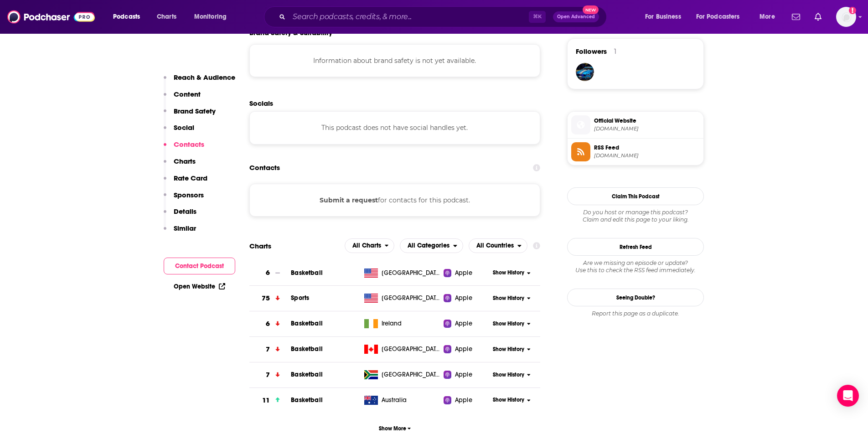  I want to click on button: Details, so click(180, 215).